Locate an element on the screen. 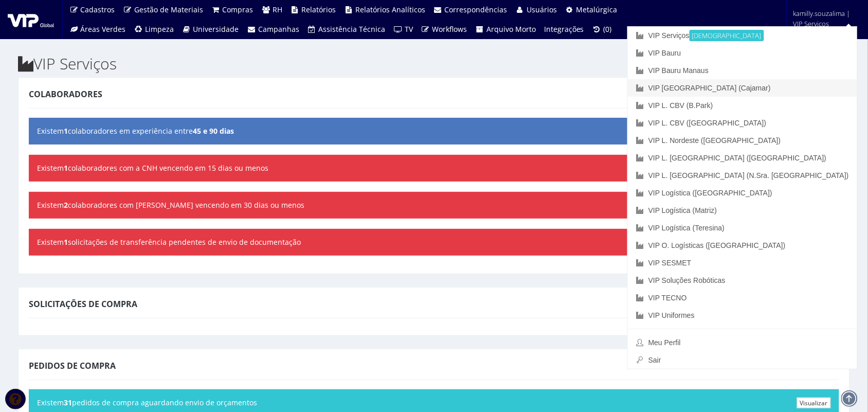 This screenshot has height=412, width=868. div: Existem colaboradores com a CNH vencendo em 15 dias ou menos is located at coordinates (434, 168).